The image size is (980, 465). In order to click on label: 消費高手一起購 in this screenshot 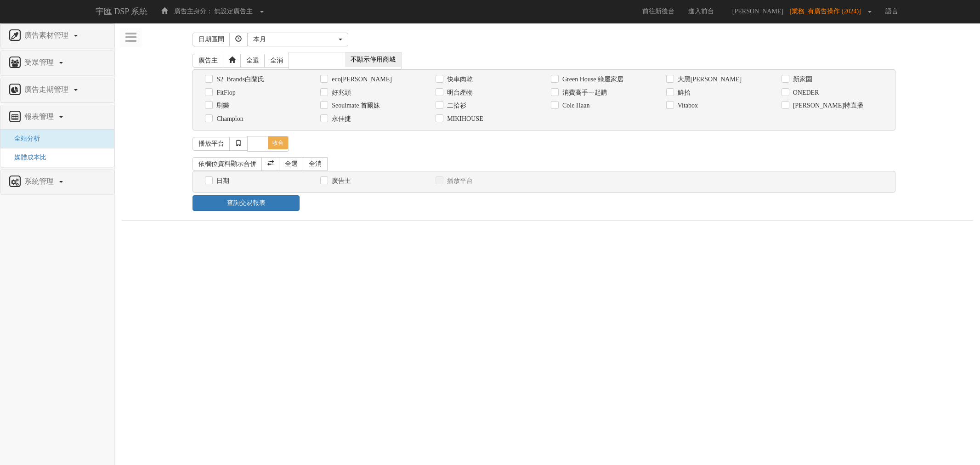, I will do `click(583, 92)`.